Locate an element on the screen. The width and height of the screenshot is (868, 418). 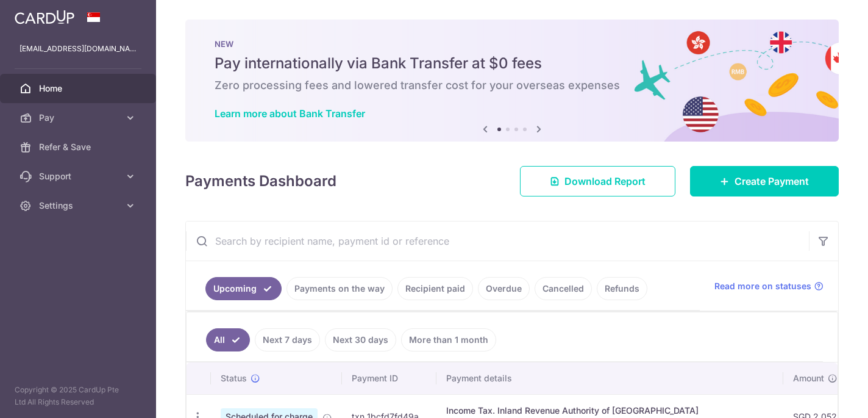
a: Read more on statuses is located at coordinates (768, 286).